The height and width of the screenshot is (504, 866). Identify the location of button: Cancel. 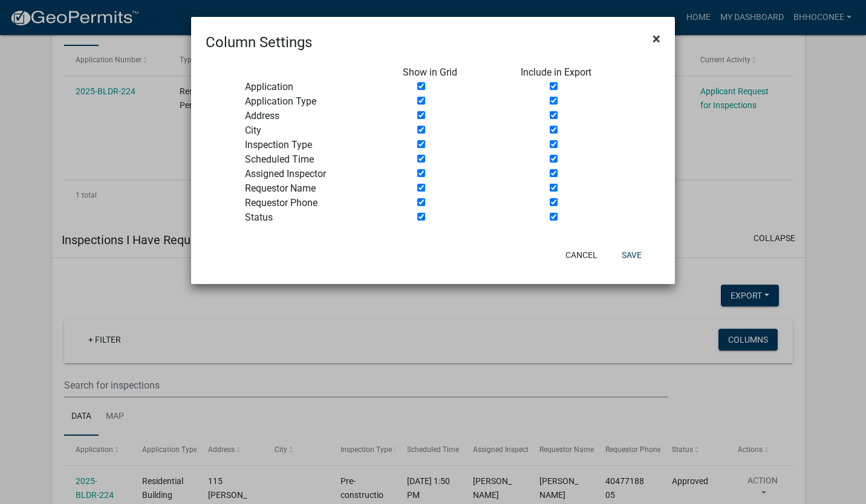
(581, 255).